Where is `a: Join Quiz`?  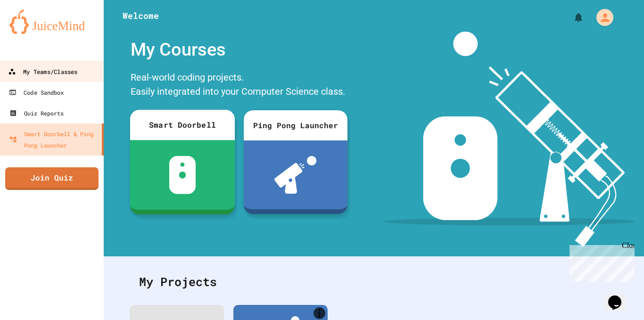 a: Join Quiz is located at coordinates (52, 179).